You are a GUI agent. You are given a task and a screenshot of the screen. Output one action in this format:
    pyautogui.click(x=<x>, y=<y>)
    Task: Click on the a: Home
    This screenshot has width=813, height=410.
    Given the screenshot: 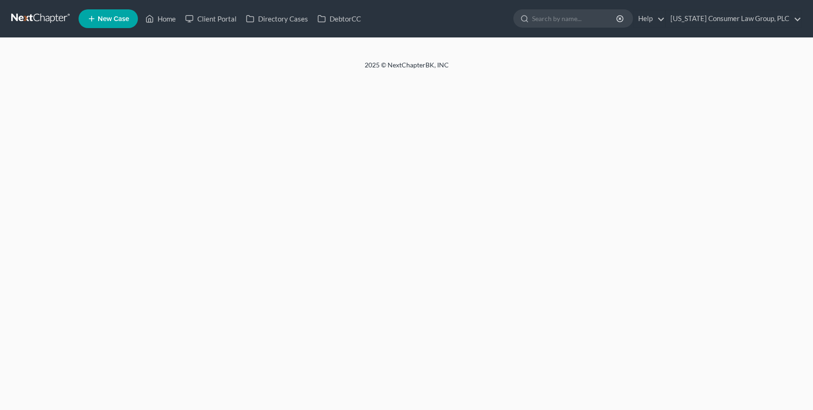 What is the action you would take?
    pyautogui.click(x=160, y=19)
    